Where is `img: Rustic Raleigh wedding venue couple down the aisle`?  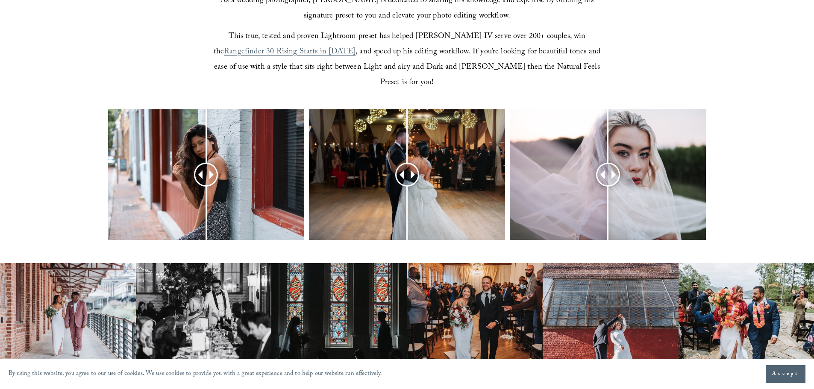 img: Rustic Raleigh wedding venue couple down the aisle is located at coordinates (475, 314).